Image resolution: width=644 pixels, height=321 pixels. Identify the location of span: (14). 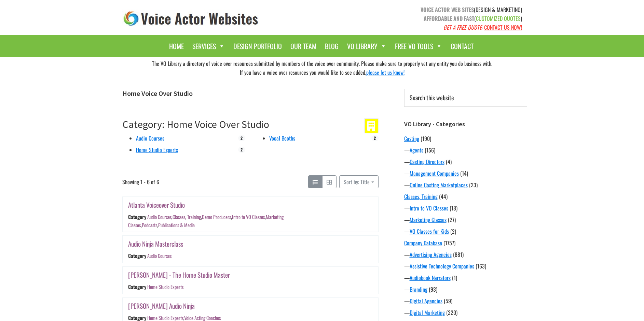
(464, 173).